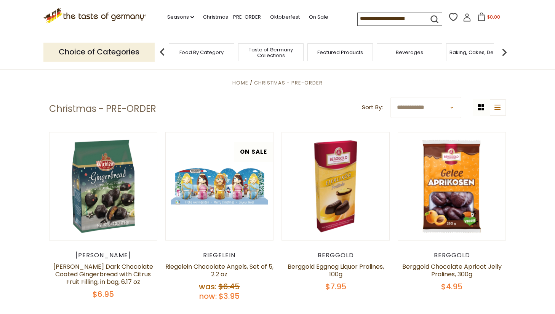 The image size is (555, 314). Describe the element at coordinates (181, 17) in the screenshot. I see `a: Seasons` at that location.